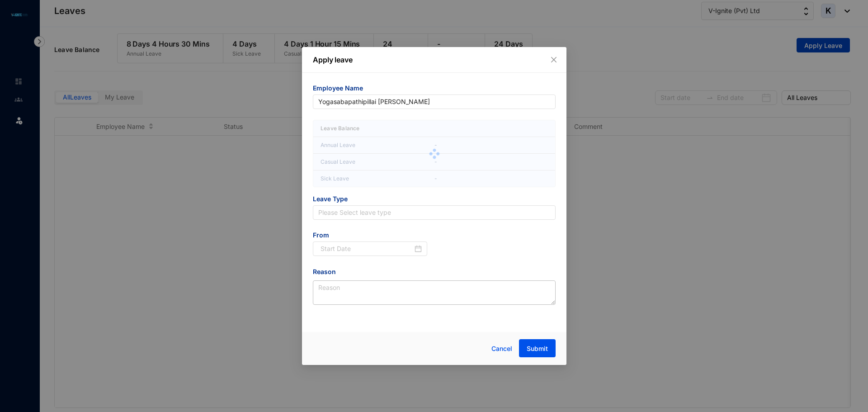  What do you see at coordinates (554, 60) in the screenshot?
I see `button: Close` at bounding box center [554, 60].